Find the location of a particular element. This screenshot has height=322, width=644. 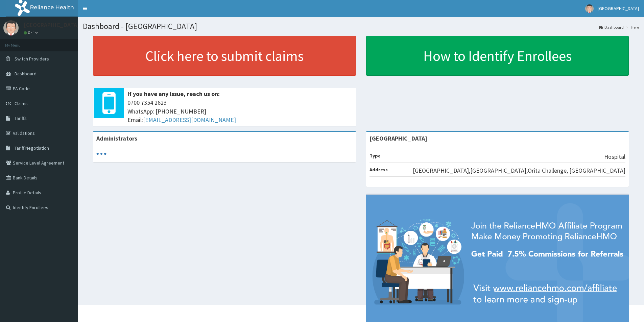

b: Type is located at coordinates (375, 156).